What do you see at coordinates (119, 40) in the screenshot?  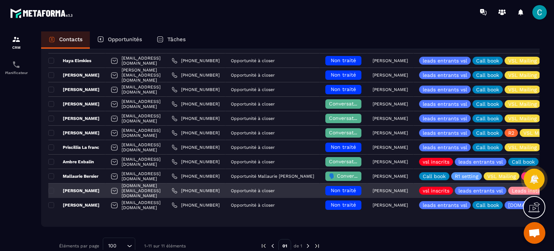 I see `a: Opportunités` at bounding box center [119, 40].